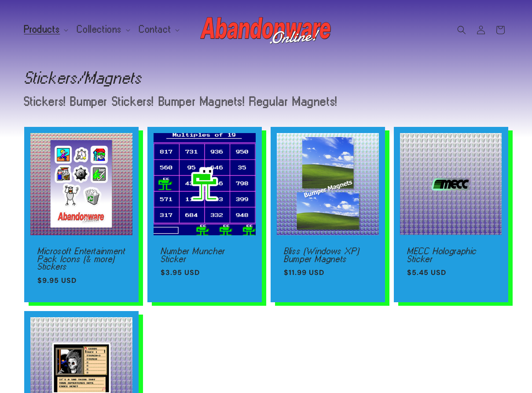 The height and width of the screenshot is (393, 532). Describe the element at coordinates (158, 29) in the screenshot. I see `summary: Contact` at that location.